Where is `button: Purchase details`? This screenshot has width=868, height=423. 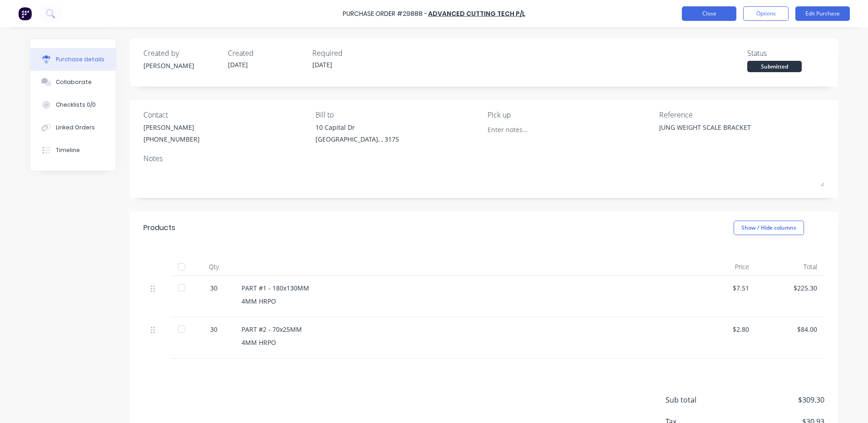 button: Purchase details is located at coordinates (73, 60).